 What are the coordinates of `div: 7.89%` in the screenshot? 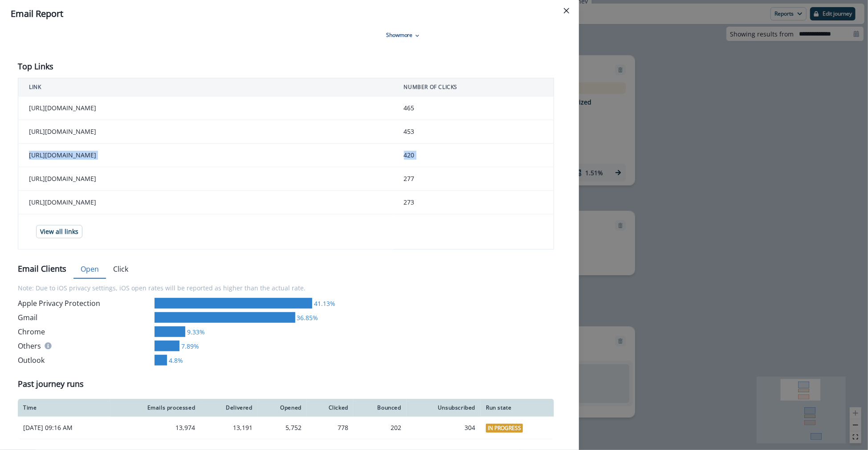 It's located at (189, 346).